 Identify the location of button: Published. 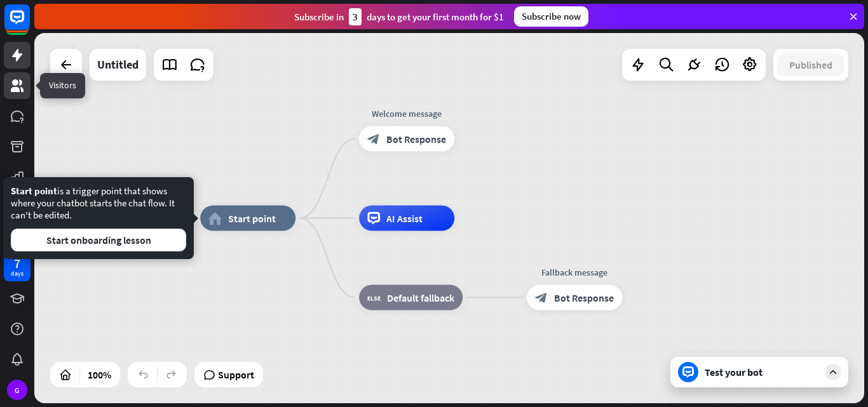
(811, 65).